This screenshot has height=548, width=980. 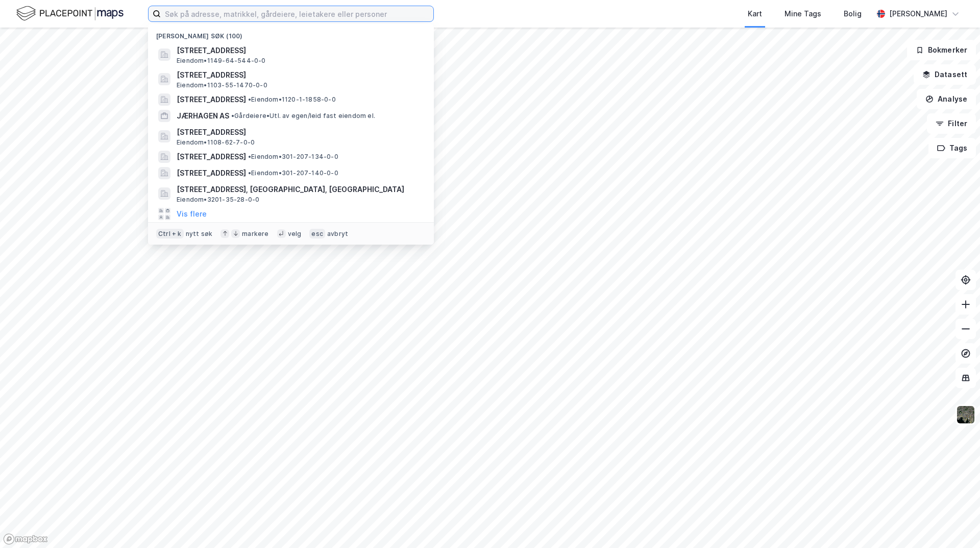 What do you see at coordinates (293, 157) in the screenshot?
I see `span: Eiendom • 301-207-134-0-0` at bounding box center [293, 157].